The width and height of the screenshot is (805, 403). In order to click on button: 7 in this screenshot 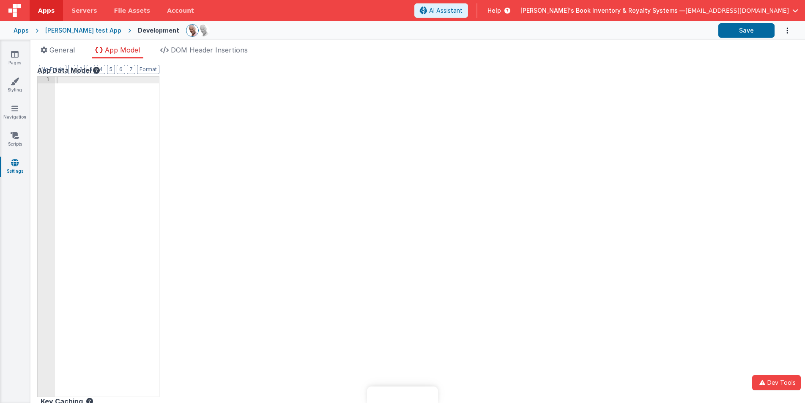, I will do `click(131, 69)`.